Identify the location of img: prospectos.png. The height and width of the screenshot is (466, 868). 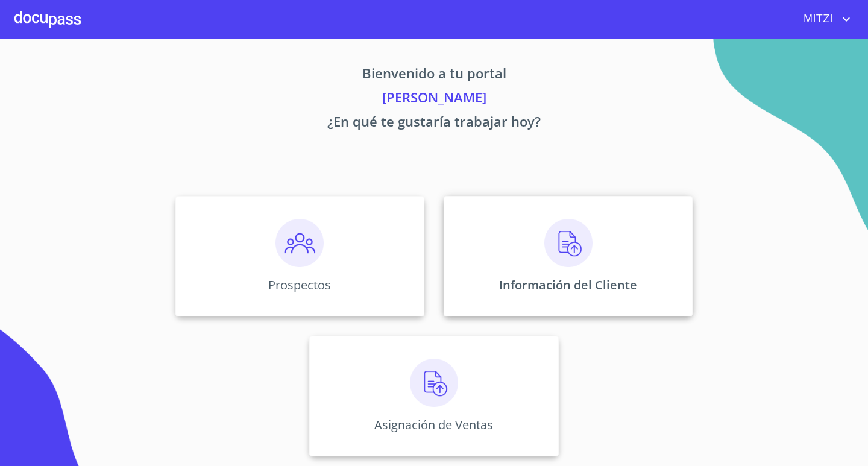
(300, 243).